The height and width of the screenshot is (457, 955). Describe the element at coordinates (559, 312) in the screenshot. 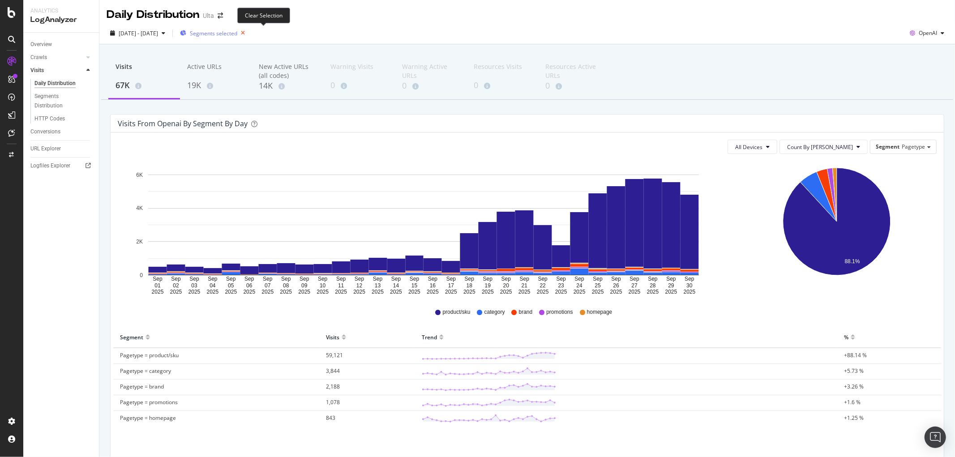

I see `span: promotions` at that location.